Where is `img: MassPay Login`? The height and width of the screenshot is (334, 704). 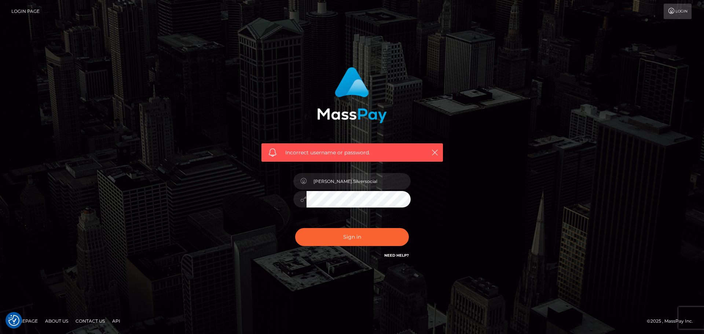 img: MassPay Login is located at coordinates (352, 95).